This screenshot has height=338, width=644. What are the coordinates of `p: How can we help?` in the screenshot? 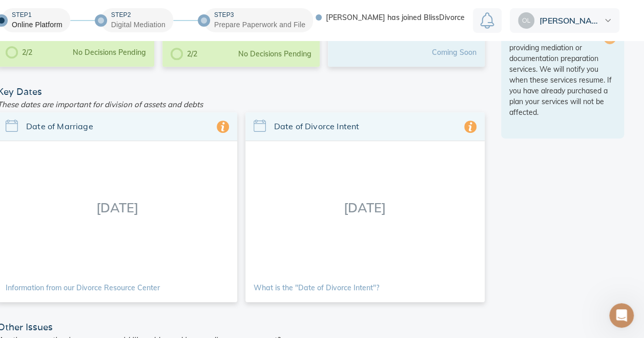 It's located at (102, 81).